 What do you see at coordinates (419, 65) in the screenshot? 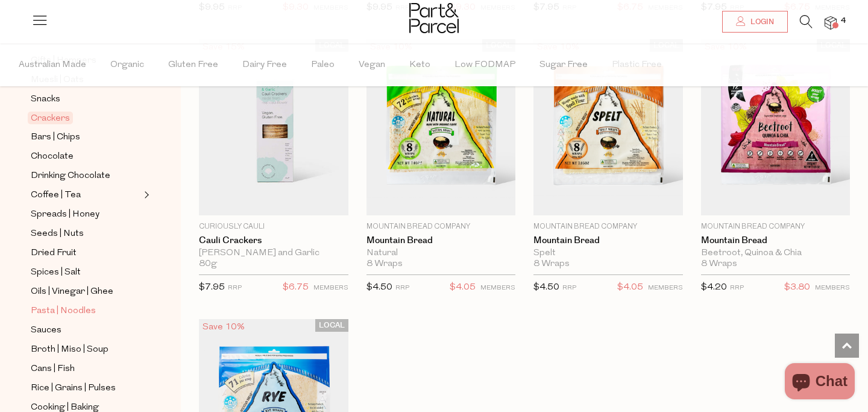
I see `span: Keto` at bounding box center [419, 65].